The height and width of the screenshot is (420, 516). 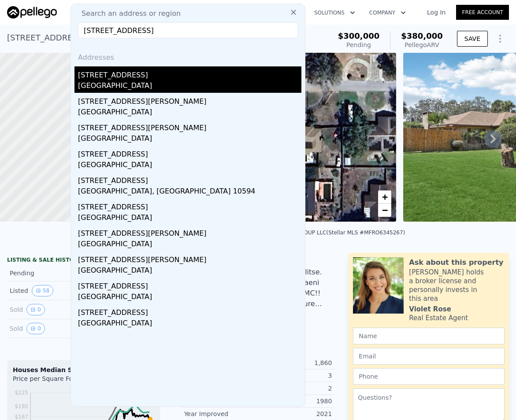 I want to click on tspan: $192, so click(x=21, y=407).